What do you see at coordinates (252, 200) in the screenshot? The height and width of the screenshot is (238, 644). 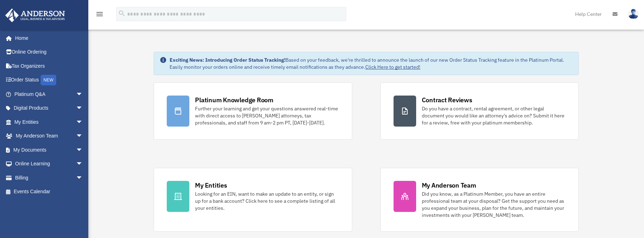 I see `a: My Entities Looking for an EIN, want to make an update to an entity, or sign up for a bank accoun...` at bounding box center [252, 200].